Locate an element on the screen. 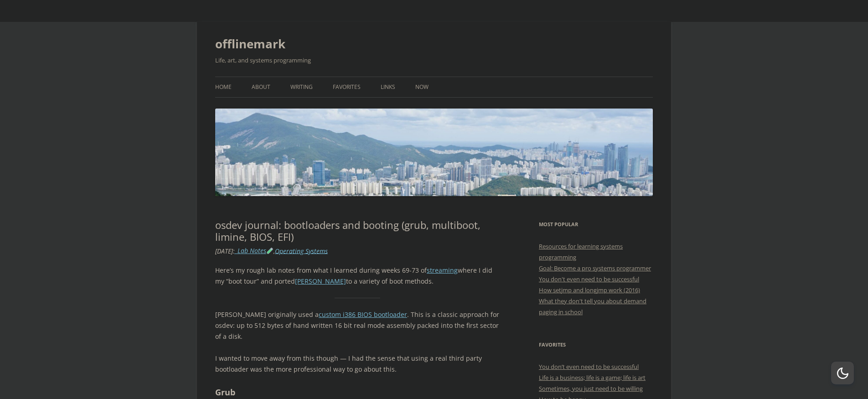 The width and height of the screenshot is (868, 399). h2: Grub is located at coordinates (357, 392).